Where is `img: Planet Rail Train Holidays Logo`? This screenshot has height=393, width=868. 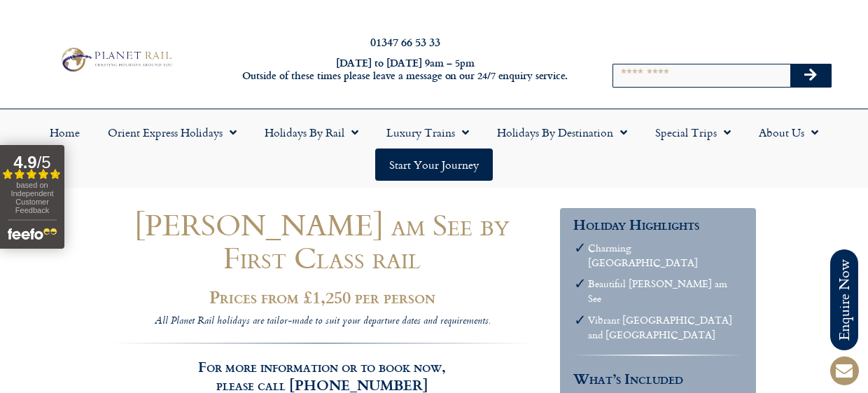 img: Planet Rail Train Holidays Logo is located at coordinates (115, 59).